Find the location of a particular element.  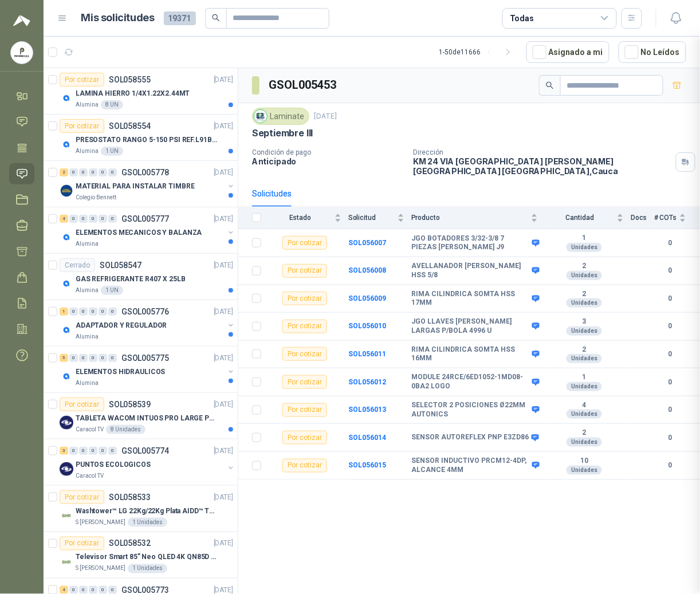

img: Logo peakr is located at coordinates (22, 21).